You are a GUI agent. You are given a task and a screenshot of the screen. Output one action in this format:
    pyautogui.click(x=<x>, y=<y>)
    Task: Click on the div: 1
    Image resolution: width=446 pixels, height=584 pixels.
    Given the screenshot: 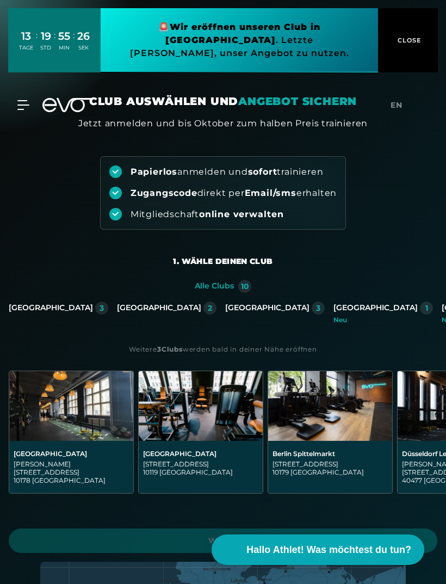 What is the action you would take?
    pyautogui.click(x=427, y=308)
    